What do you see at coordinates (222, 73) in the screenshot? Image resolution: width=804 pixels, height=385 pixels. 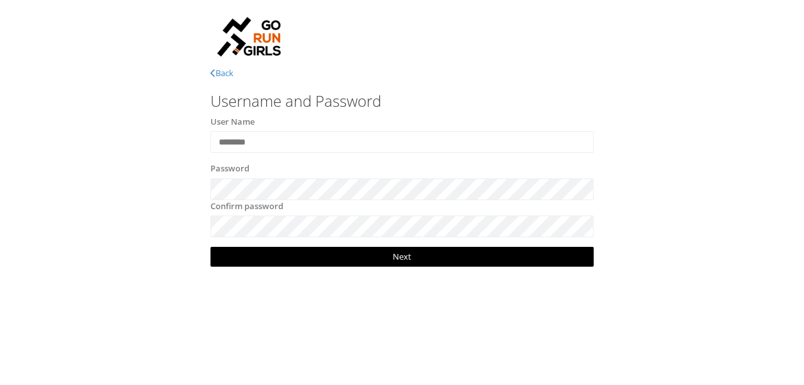 I see `a: Back` at bounding box center [222, 73].